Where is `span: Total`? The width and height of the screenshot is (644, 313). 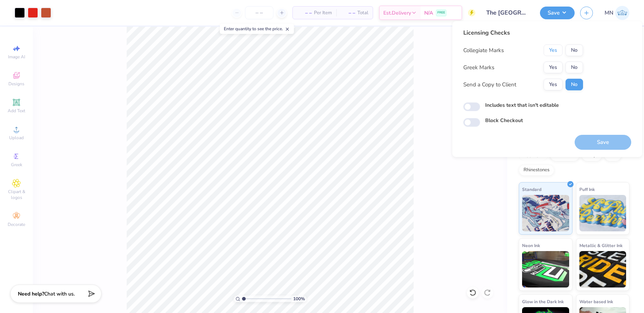 span: Total is located at coordinates (363, 13).